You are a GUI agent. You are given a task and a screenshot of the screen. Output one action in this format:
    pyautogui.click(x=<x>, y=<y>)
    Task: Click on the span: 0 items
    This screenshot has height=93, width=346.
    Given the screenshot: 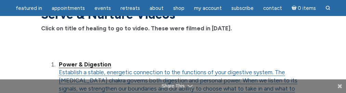 What is the action you would take?
    pyautogui.click(x=306, y=8)
    